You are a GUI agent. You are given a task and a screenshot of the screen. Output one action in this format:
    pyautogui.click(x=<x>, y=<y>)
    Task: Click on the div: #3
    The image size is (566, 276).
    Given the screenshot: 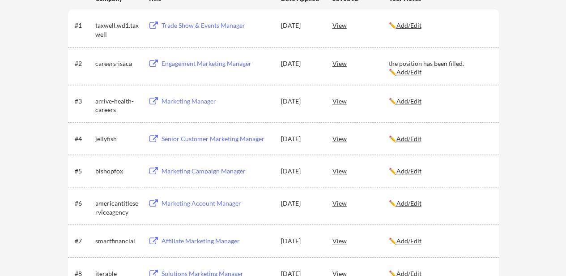 What is the action you would take?
    pyautogui.click(x=83, y=101)
    